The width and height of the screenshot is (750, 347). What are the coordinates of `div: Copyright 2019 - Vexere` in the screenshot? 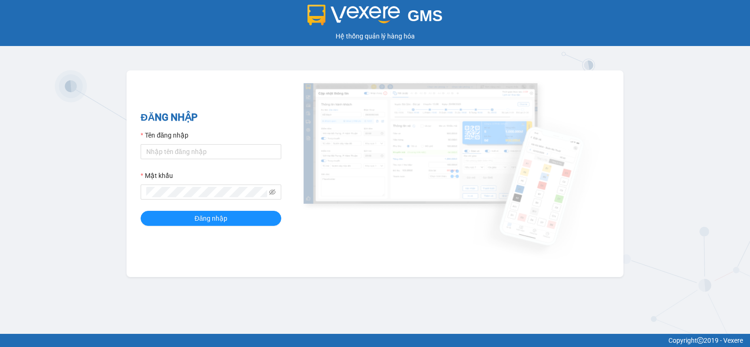 It's located at (375, 340).